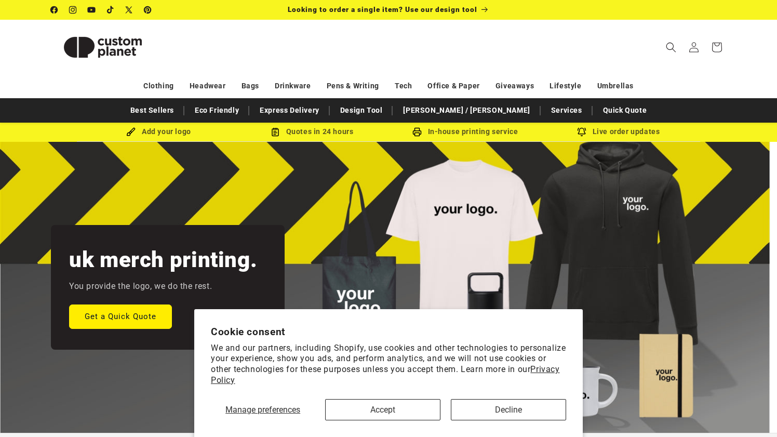  Describe the element at coordinates (618, 131) in the screenshot. I see `div: Live order updates` at that location.